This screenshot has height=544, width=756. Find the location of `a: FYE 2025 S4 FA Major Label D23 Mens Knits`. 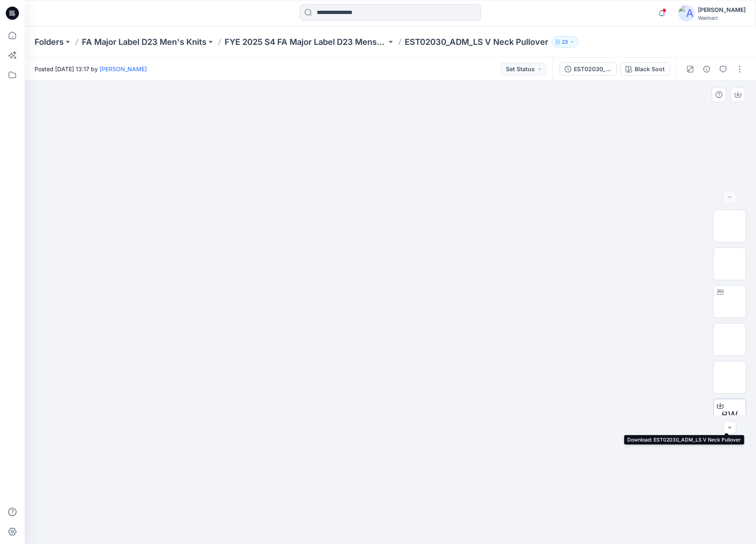

a: FYE 2025 S4 FA Major Label D23 Mens Knits is located at coordinates (305, 42).